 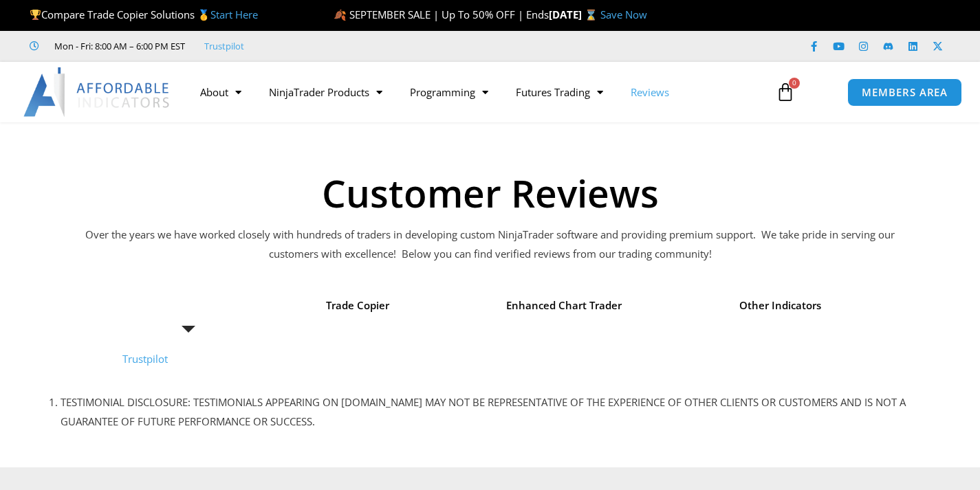 I want to click on span: Trade Copier, so click(x=357, y=306).